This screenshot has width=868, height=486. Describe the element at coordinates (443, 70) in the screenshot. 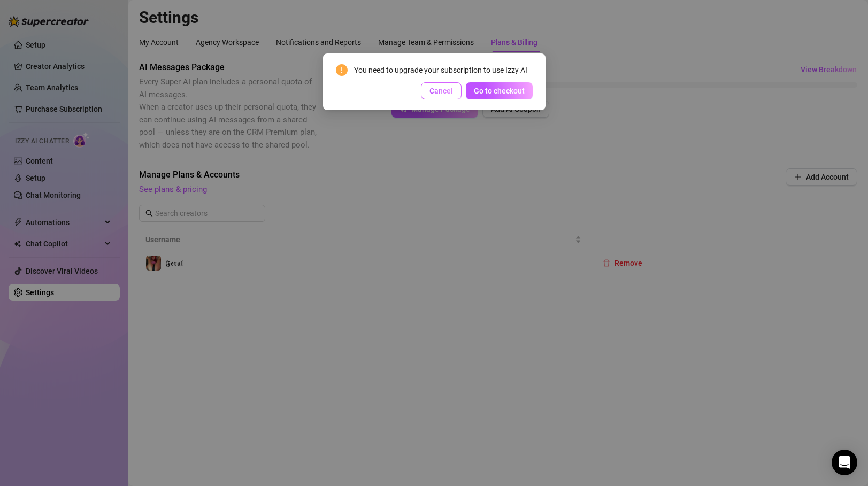

I see `div: You need to upgrade your subscription to use Izzy AI` at that location.